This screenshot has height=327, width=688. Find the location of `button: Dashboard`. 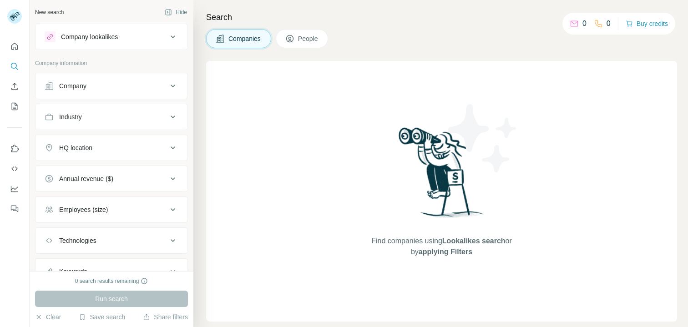

button: Dashboard is located at coordinates (15, 189).